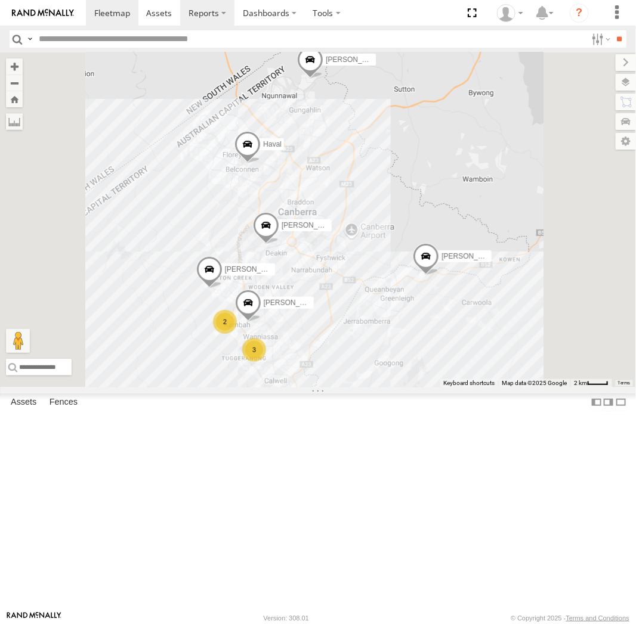 The width and height of the screenshot is (636, 624). I want to click on label: Dock Summary Table to the Left, so click(596, 402).